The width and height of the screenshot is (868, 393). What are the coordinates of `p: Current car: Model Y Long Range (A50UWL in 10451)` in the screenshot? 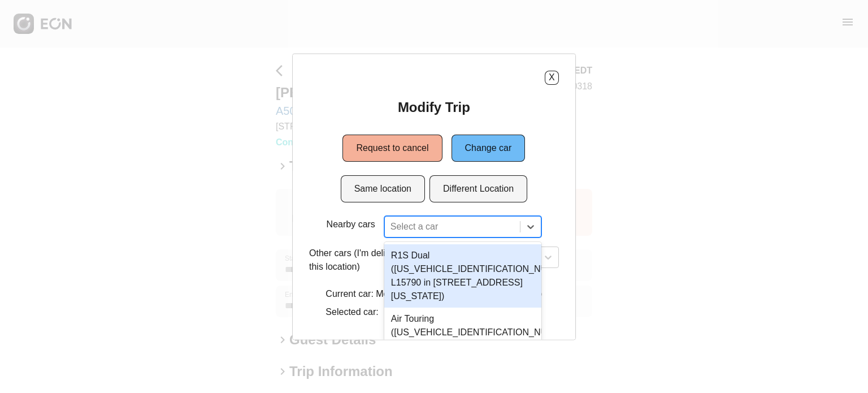 It's located at (434, 293).